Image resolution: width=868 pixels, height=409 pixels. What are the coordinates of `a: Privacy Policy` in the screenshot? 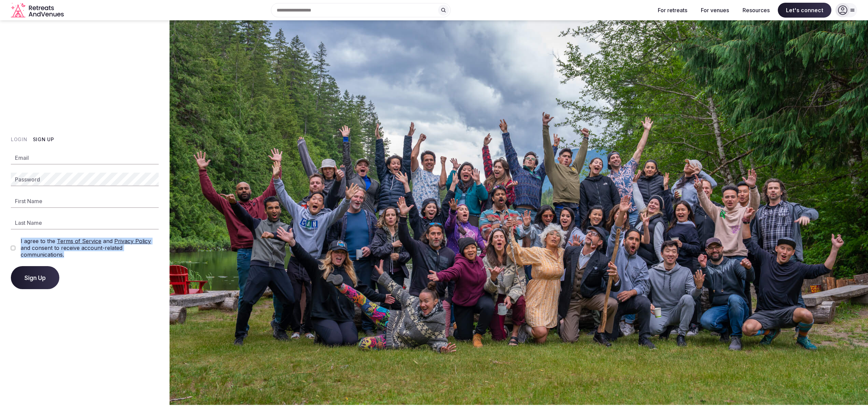 It's located at (132, 241).